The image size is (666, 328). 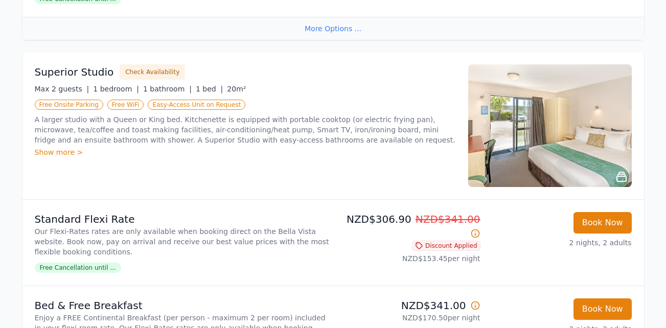 What do you see at coordinates (245, 130) in the screenshot?
I see `p: A larger studio with a Queen or King bed. Kitchenette is equipped with portable cooktop (or elect...` at bounding box center [245, 130].